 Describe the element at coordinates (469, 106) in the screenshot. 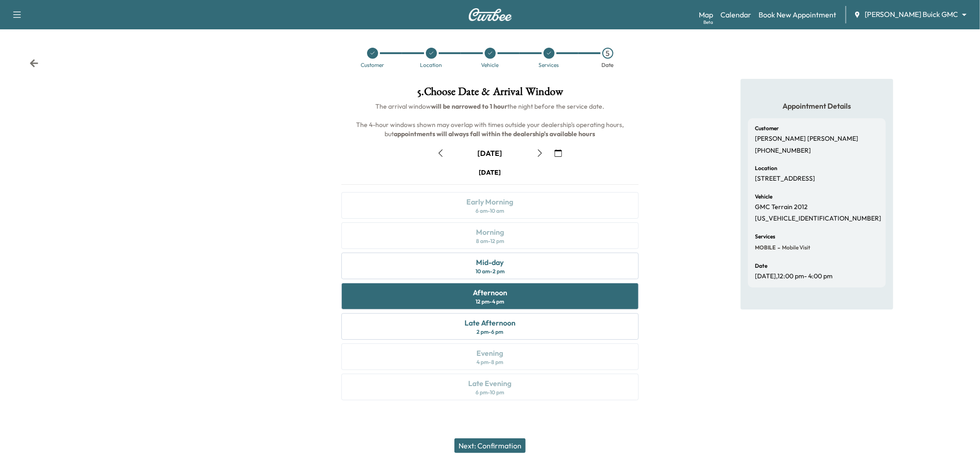

I see `b: will be narrowed to 1 hour` at that location.